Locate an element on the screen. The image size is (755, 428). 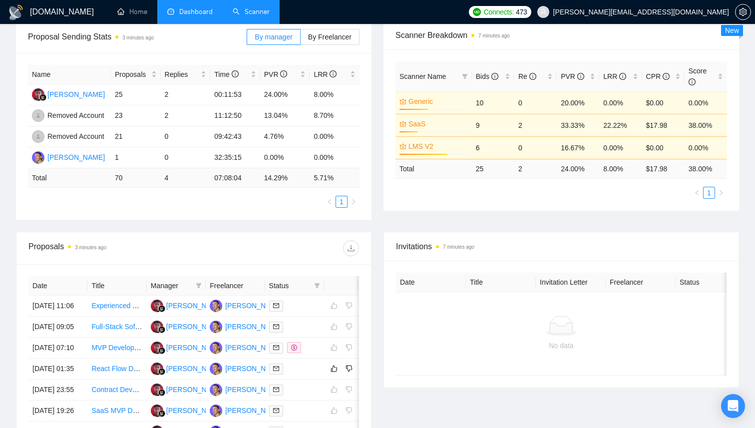
span: Manager is located at coordinates (171, 285).